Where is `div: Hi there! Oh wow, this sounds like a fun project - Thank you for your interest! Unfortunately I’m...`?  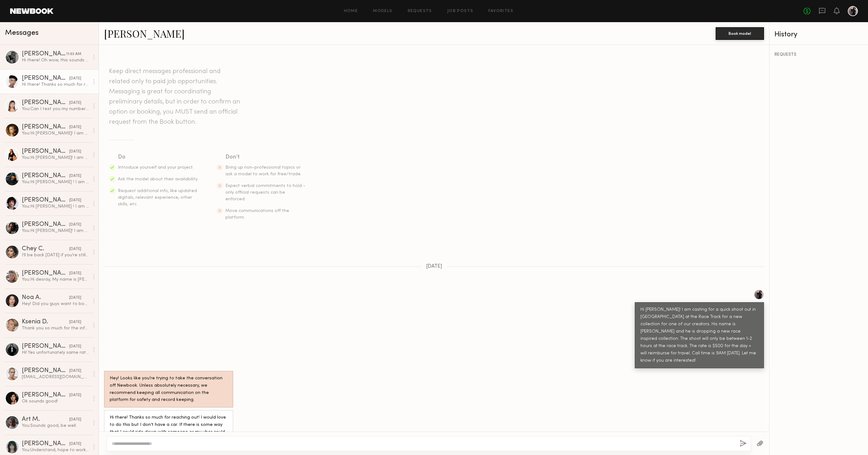 div: Hi there! Oh wow, this sounds like a fun project - Thank you for your interest! Unfortunately I’m... is located at coordinates (56, 60).